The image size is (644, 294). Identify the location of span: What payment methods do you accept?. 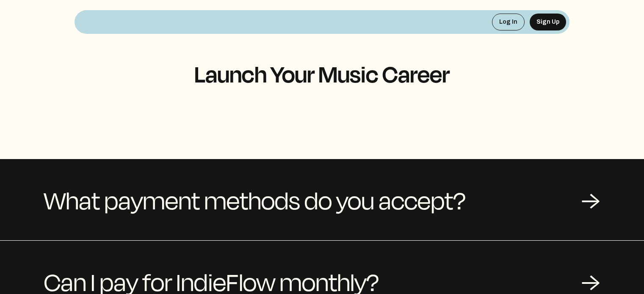
(255, 200).